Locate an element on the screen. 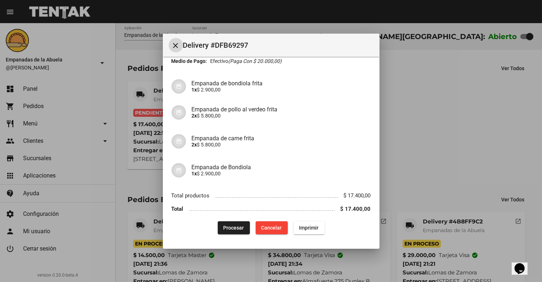 The image size is (542, 282). button: Cancelar is located at coordinates (271, 227).